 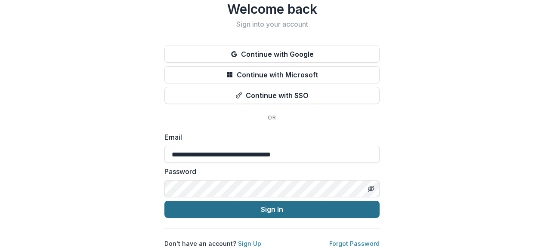 What do you see at coordinates (272, 210) in the screenshot?
I see `button: Sign In` at bounding box center [272, 210].